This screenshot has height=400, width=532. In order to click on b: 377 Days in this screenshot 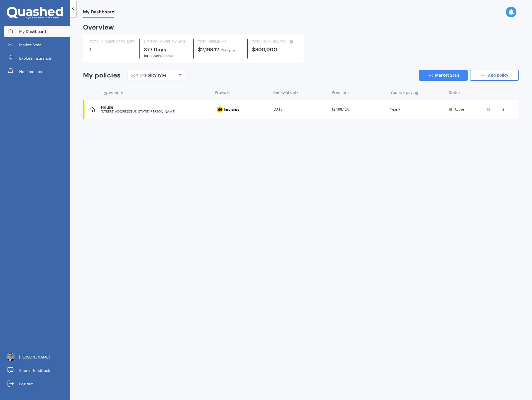, I will do `click(155, 50)`.